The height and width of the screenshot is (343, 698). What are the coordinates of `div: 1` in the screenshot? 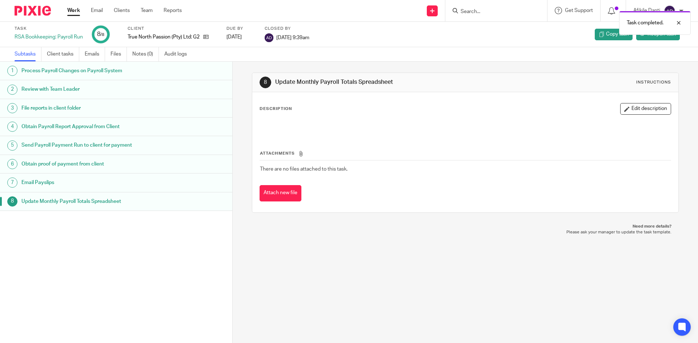 It's located at (12, 71).